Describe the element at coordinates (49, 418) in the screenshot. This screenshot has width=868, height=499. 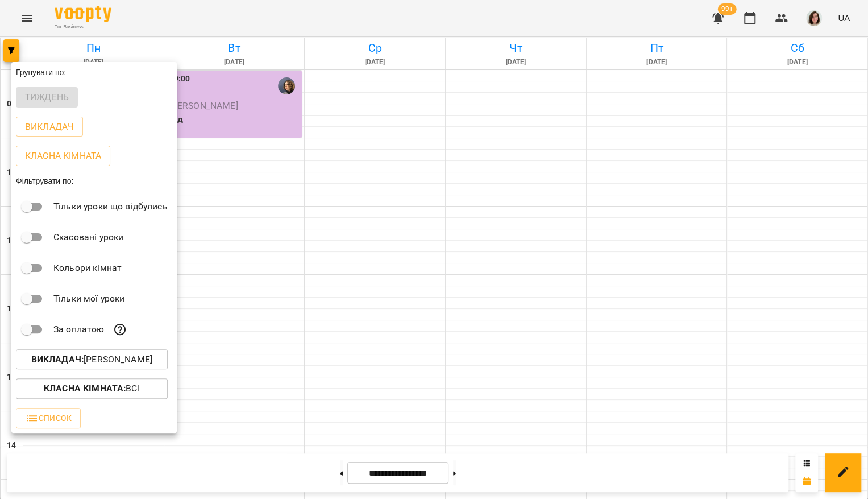
I see `span: Список` at that location.